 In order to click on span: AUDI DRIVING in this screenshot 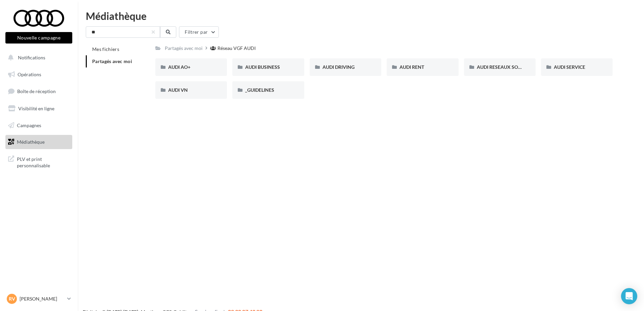, I will do `click(338, 67)`.